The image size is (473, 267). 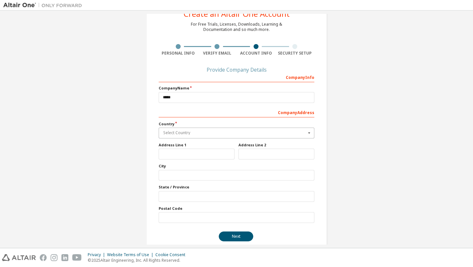 I want to click on div: Personal Info, so click(x=178, y=53).